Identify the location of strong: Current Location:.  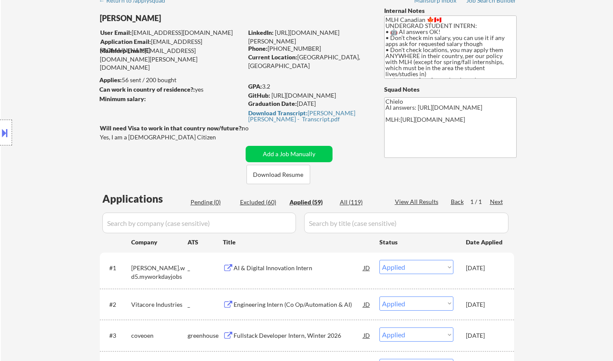
(273, 57).